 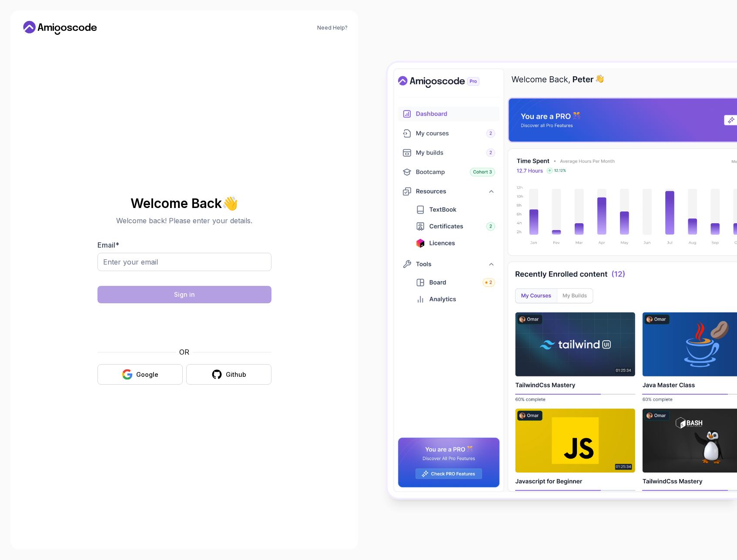 I want to click on div: Sign in, so click(x=185, y=294).